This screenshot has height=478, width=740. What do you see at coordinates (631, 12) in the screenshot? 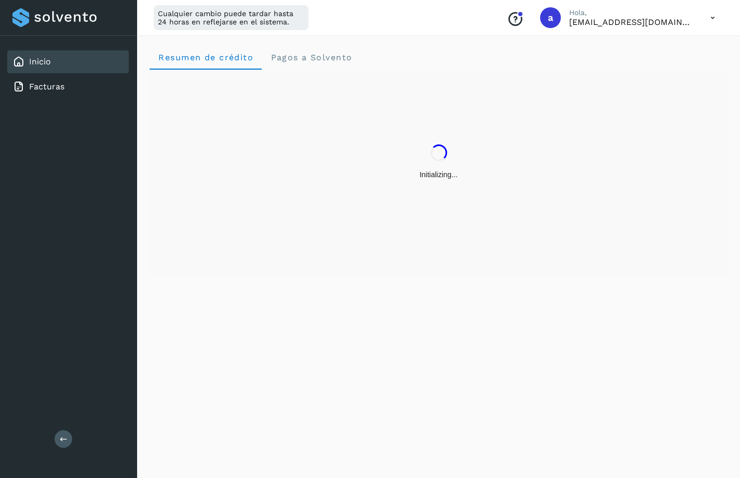
I see `p: Hola,` at bounding box center [631, 12].